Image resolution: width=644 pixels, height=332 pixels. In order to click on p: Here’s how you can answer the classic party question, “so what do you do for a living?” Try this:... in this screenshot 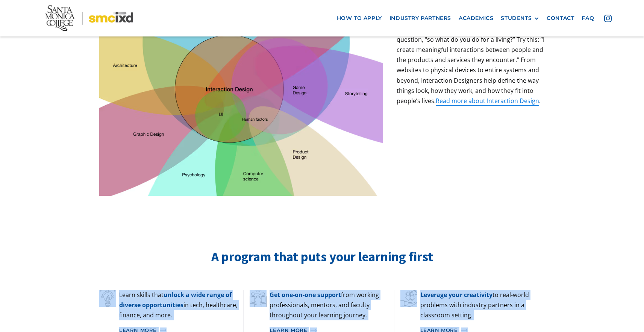, I will do `click(471, 65)`.